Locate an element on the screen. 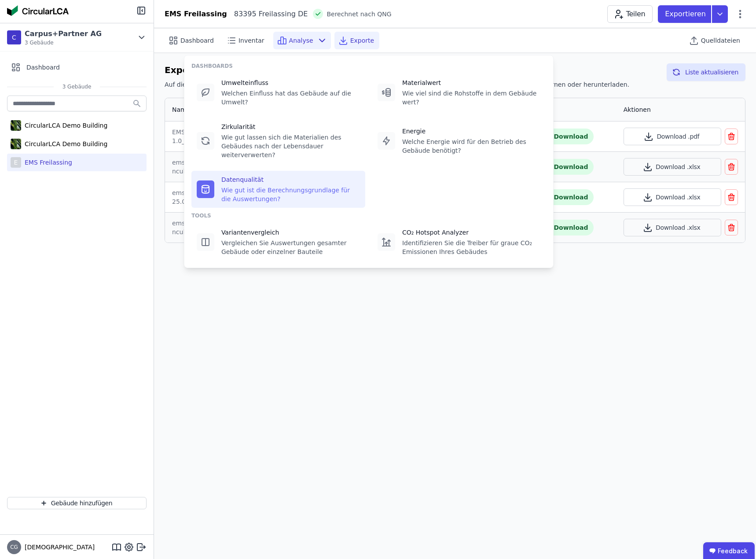 The height and width of the screenshot is (559, 756). span: Inventar is located at coordinates (251, 41).